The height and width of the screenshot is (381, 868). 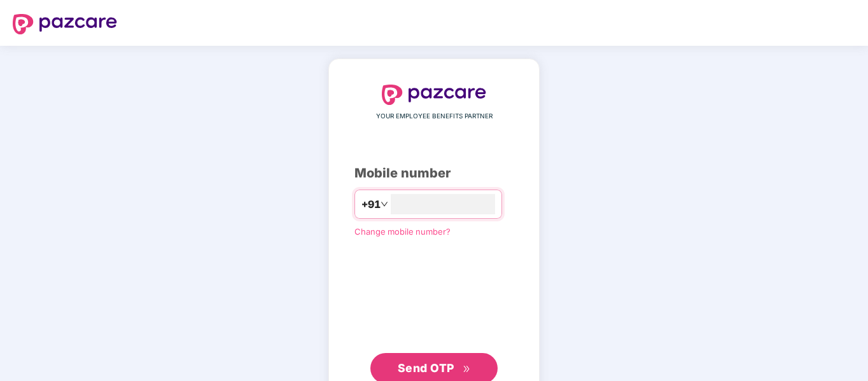 What do you see at coordinates (426, 367) in the screenshot?
I see `span: Send OTP` at bounding box center [426, 367].